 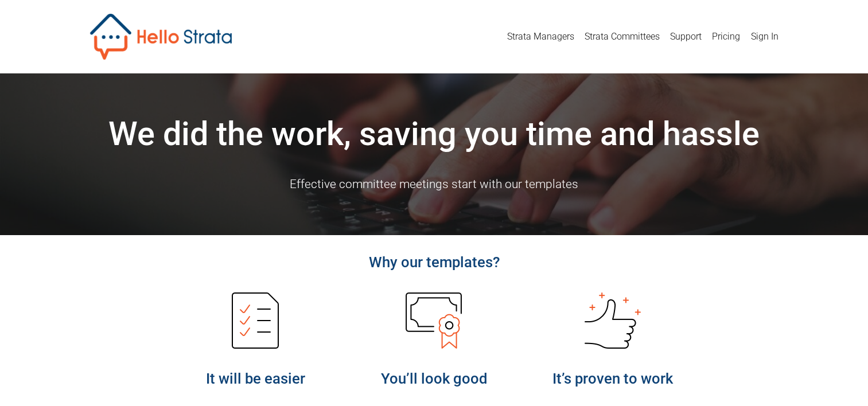 What do you see at coordinates (622, 36) in the screenshot?
I see `a: Strata Committees` at bounding box center [622, 36].